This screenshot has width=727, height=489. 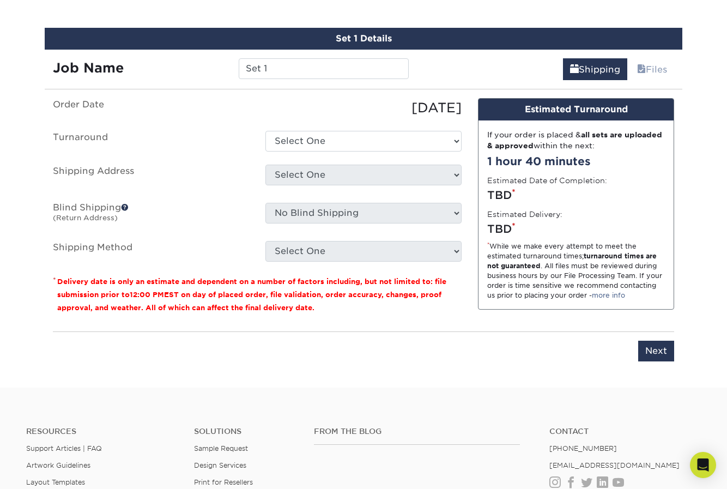 What do you see at coordinates (246, 431) in the screenshot?
I see `h4: Solutions` at bounding box center [246, 431].